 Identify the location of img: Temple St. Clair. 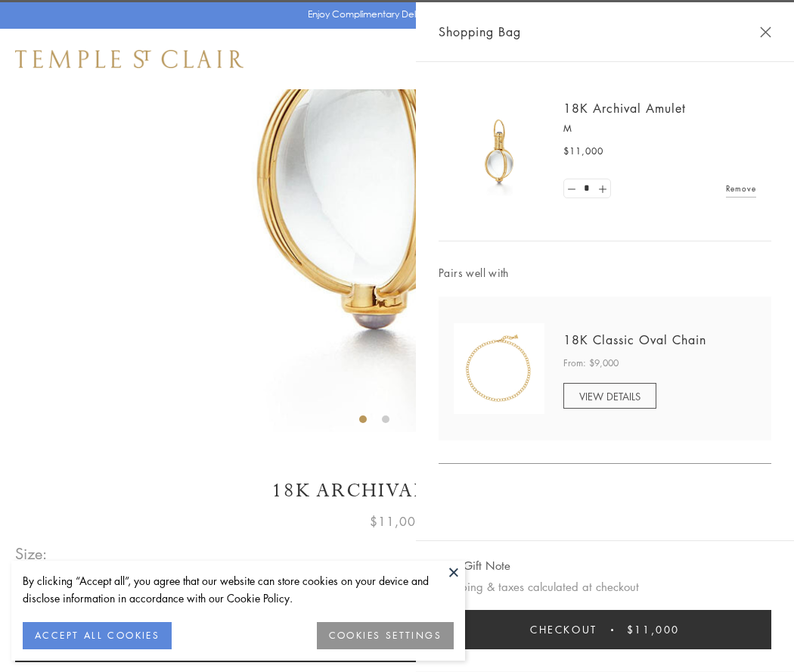
(130, 59).